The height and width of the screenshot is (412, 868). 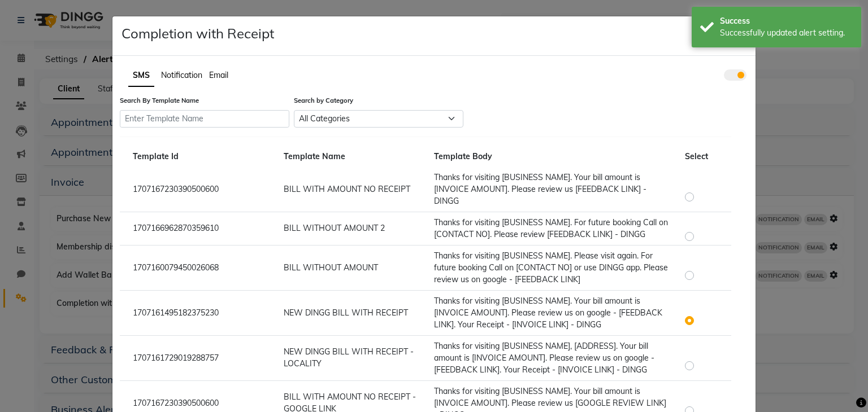 What do you see at coordinates (176, 358) in the screenshot?
I see `span: 1707161729019288757` at bounding box center [176, 358].